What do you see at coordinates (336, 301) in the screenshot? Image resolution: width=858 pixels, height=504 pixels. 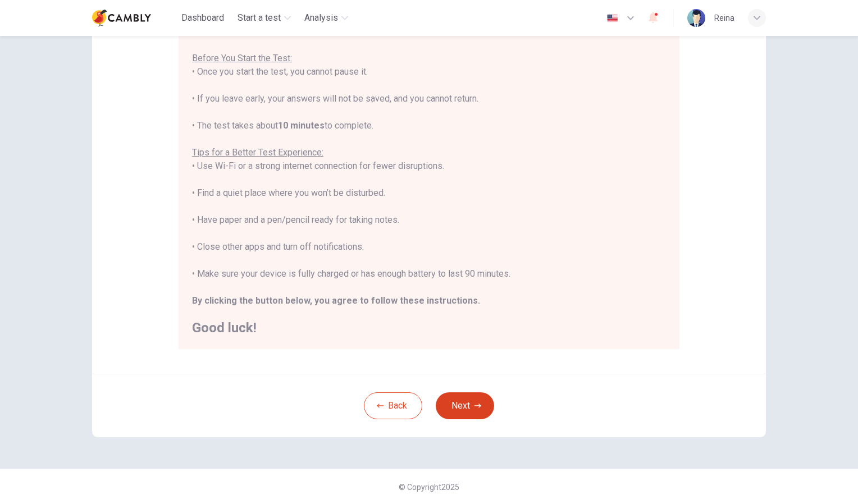 I see `b: By clicking the button below, you agree to follow these instructions.` at bounding box center [336, 301].